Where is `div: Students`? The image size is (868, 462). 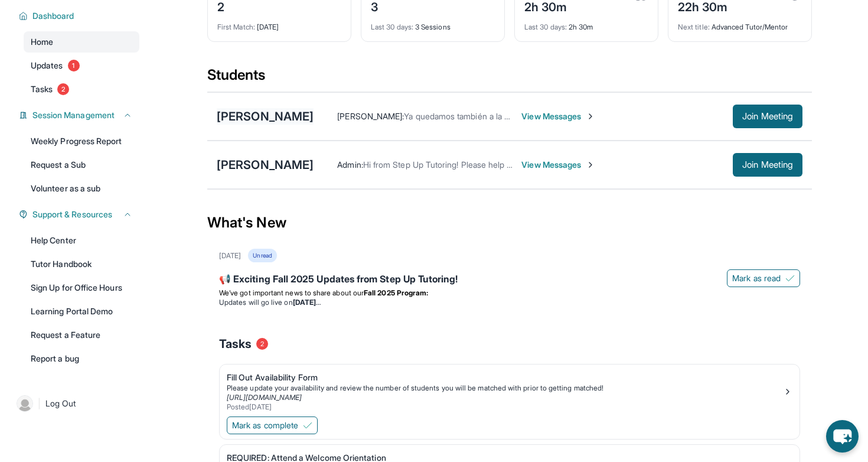
div: Students is located at coordinates (509, 79).